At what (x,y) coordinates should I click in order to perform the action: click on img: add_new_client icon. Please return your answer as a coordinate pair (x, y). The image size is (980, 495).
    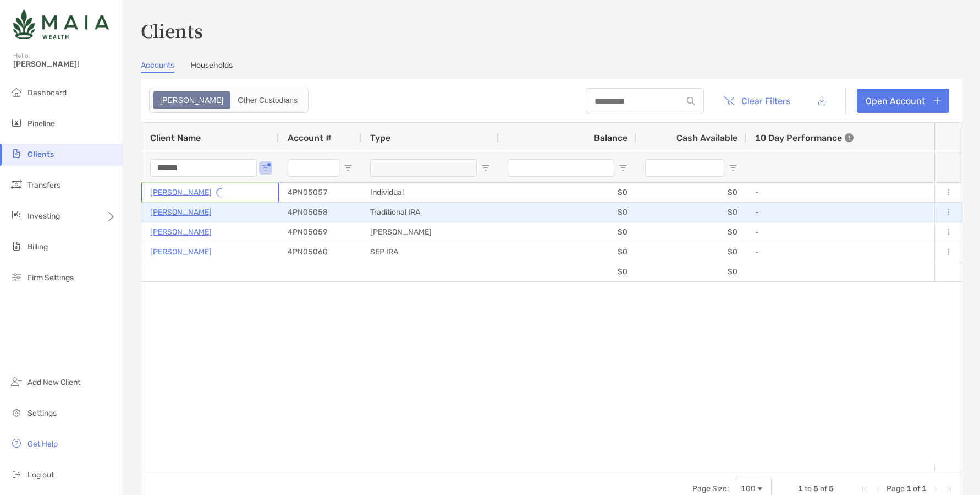
    Looking at the image, I should click on (17, 381).